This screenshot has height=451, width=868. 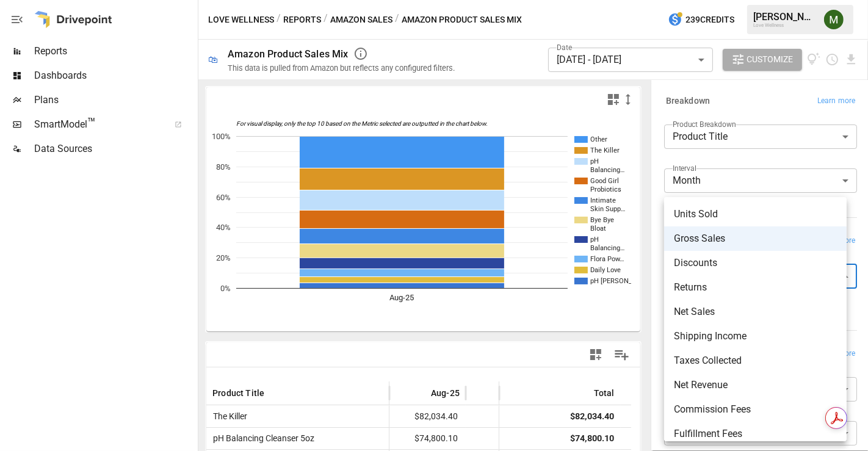 What do you see at coordinates (755, 410) in the screenshot?
I see `span: Commission Fees` at bounding box center [755, 410].